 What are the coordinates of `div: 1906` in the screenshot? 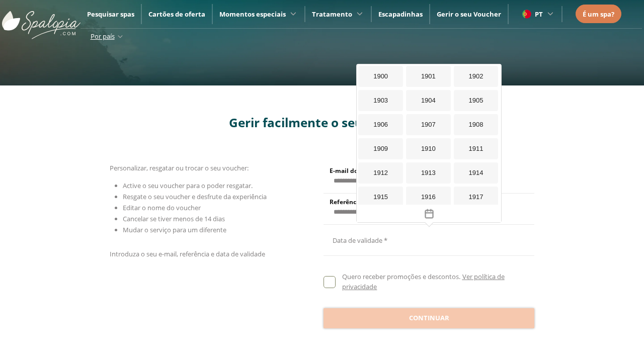 It's located at (381, 125).